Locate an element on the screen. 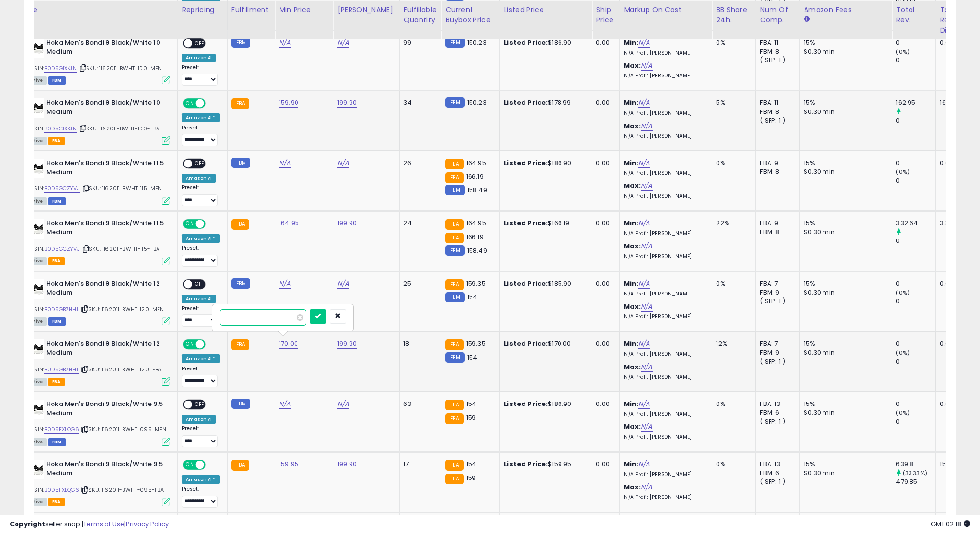 The image size is (980, 534). a: B0D5G1XKJN is located at coordinates (61, 129).